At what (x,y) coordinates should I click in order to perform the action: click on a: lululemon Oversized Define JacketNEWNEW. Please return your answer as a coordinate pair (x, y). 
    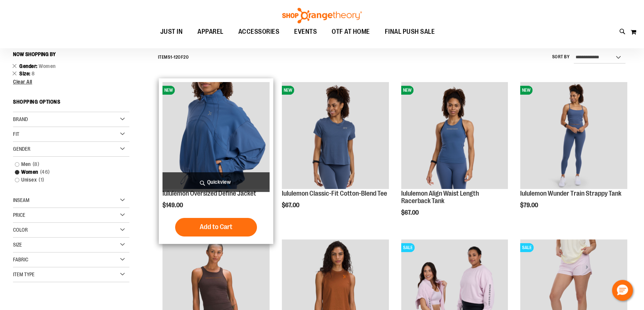
    Looking at the image, I should click on (216, 136).